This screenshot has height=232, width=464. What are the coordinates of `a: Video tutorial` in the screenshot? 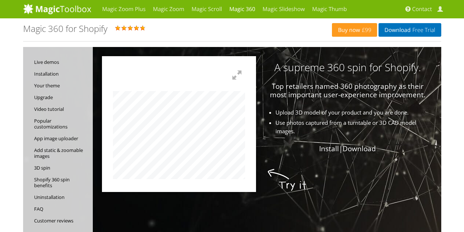 It's located at (62, 109).